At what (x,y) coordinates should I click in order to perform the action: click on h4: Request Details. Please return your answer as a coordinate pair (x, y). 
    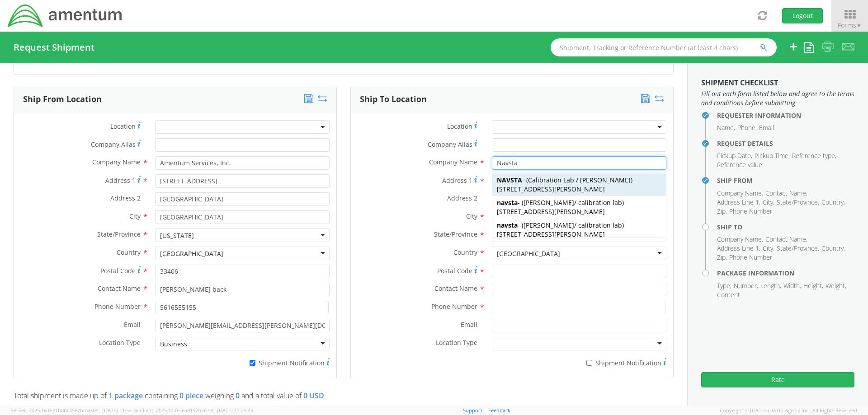
    Looking at the image, I should click on (786, 143).